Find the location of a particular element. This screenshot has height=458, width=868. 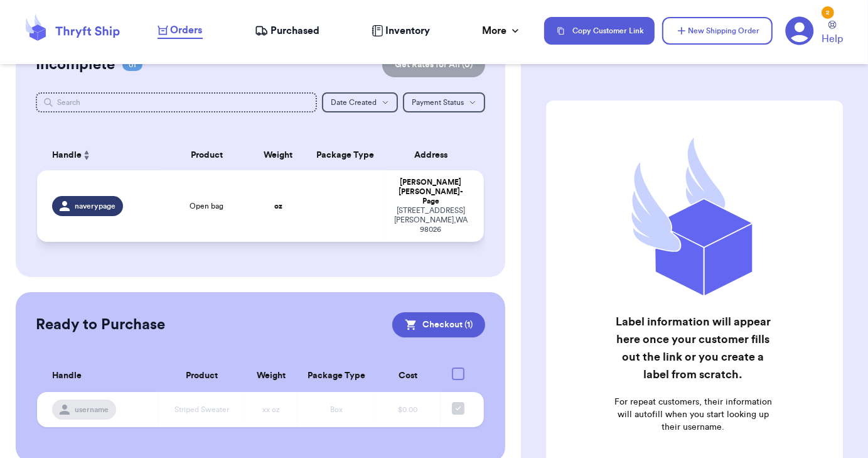

span: $0.00 is located at coordinates (408, 410).